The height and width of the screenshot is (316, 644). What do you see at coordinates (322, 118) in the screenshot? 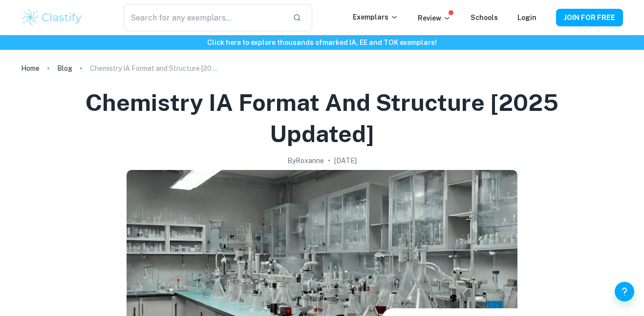
I see `h1: Chemistry IA Format and Structure [2025 updated]` at bounding box center [322, 118].